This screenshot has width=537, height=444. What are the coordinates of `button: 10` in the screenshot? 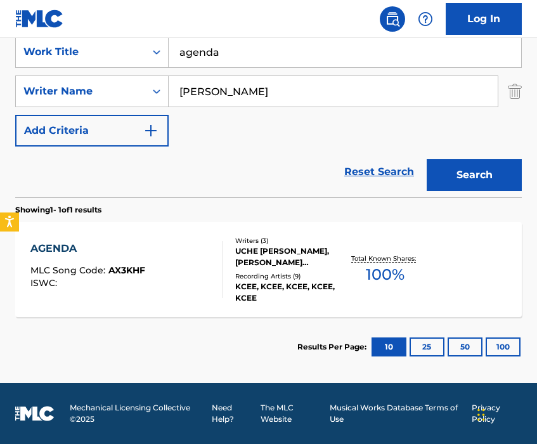 It's located at (389, 347).